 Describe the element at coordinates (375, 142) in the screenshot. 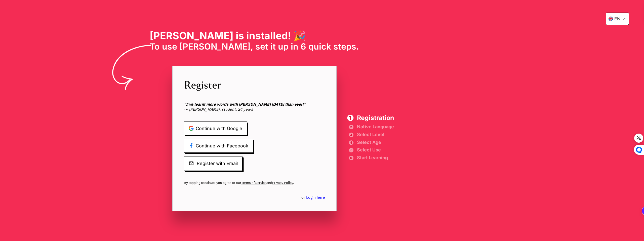

I see `span: Select Age` at that location.